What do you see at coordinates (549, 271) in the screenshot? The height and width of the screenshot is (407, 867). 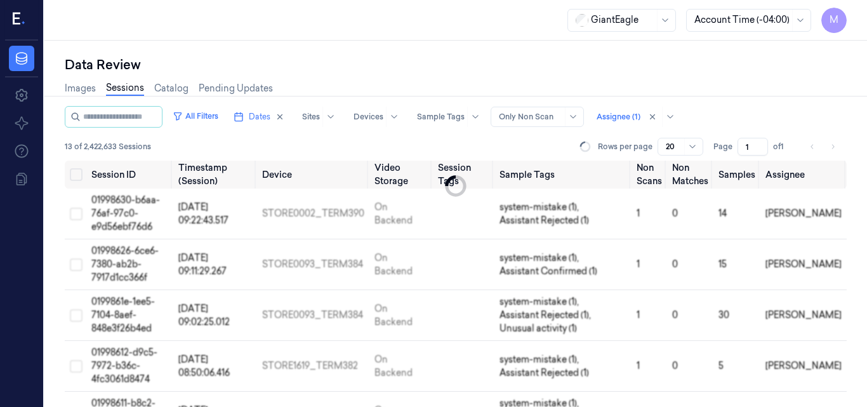 I see `span: Assistant Confirmed (1)` at bounding box center [549, 271].